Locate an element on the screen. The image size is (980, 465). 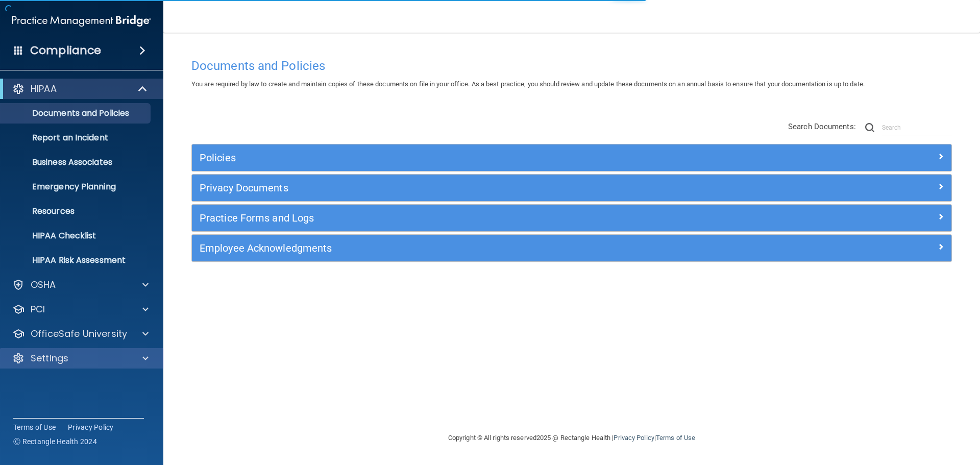
p: Report an Incident is located at coordinates (76, 138).